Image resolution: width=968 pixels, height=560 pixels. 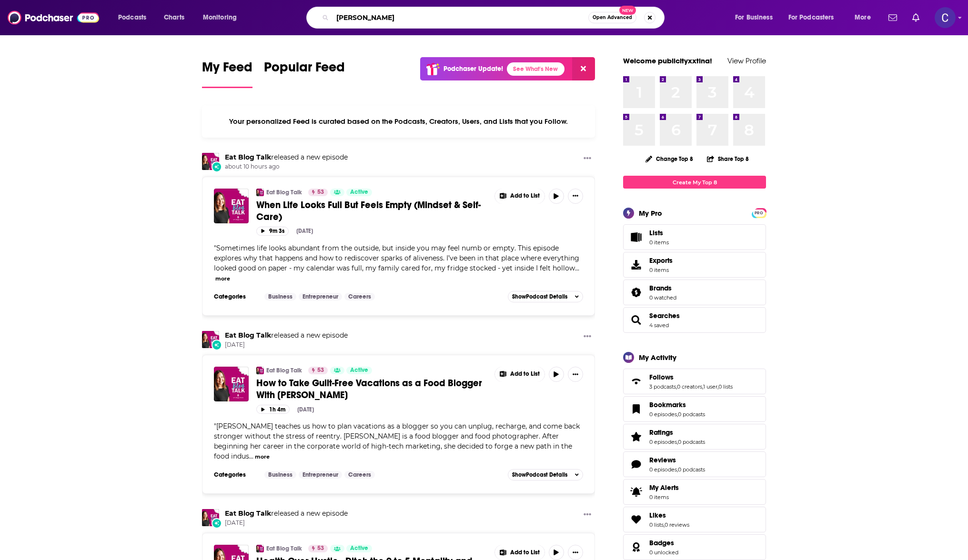 What do you see at coordinates (460, 18) in the screenshot?
I see `input: Search podcasts, credits, & more...` at bounding box center [460, 18].